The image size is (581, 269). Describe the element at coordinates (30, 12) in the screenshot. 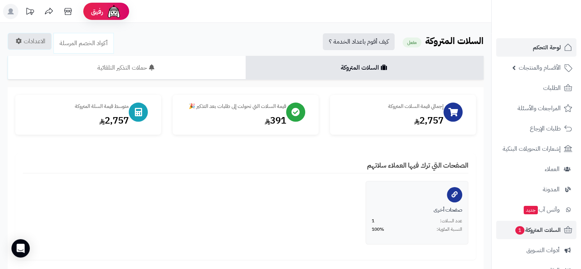

I see `a: تحديثات المنصة` at that location.